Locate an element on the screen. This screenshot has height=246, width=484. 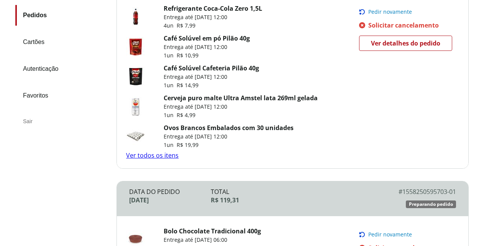
a: Cerveja puro malte Ultra Amstel lata 269ml gelada is located at coordinates (240, 98).